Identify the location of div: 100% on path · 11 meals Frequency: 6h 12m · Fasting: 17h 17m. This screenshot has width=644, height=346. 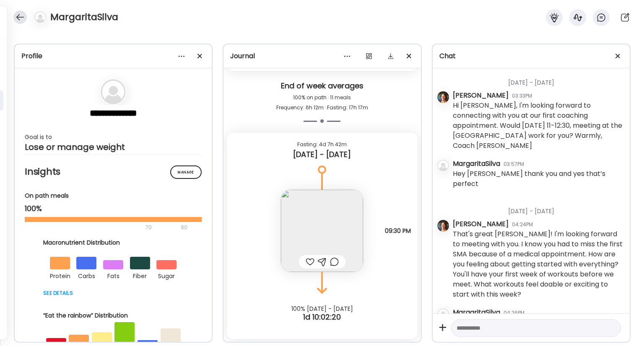
(322, 103).